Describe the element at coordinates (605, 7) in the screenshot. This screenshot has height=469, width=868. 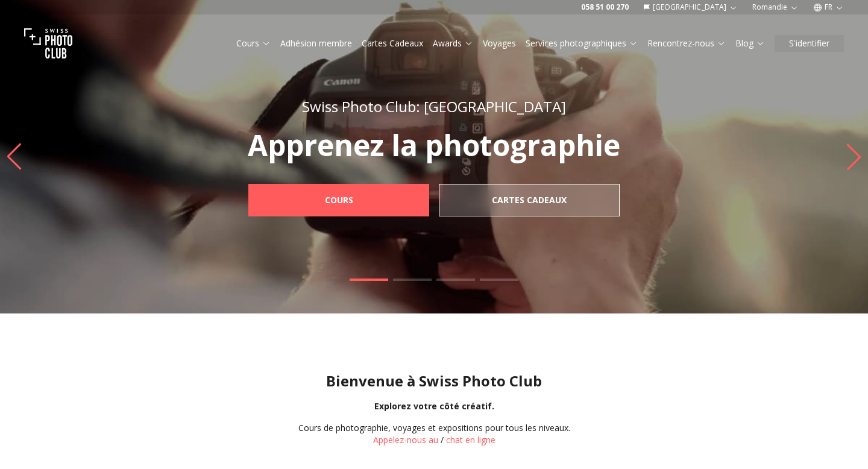
I see `a: 058 51 00 270` at that location.